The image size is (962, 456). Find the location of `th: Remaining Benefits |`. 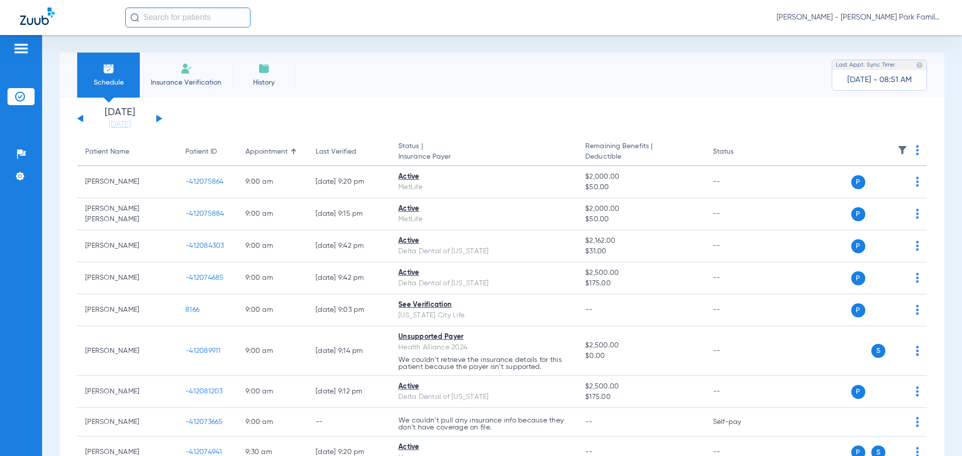

th: Remaining Benefits | is located at coordinates (641, 152).